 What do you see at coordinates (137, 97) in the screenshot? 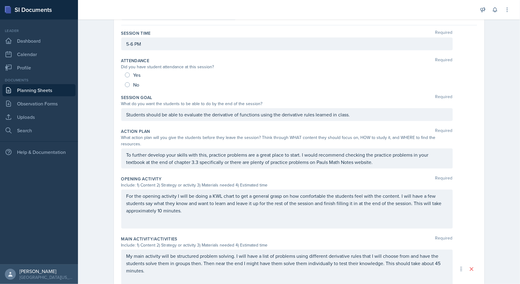
I see `label: Session Goal` at bounding box center [137, 97].